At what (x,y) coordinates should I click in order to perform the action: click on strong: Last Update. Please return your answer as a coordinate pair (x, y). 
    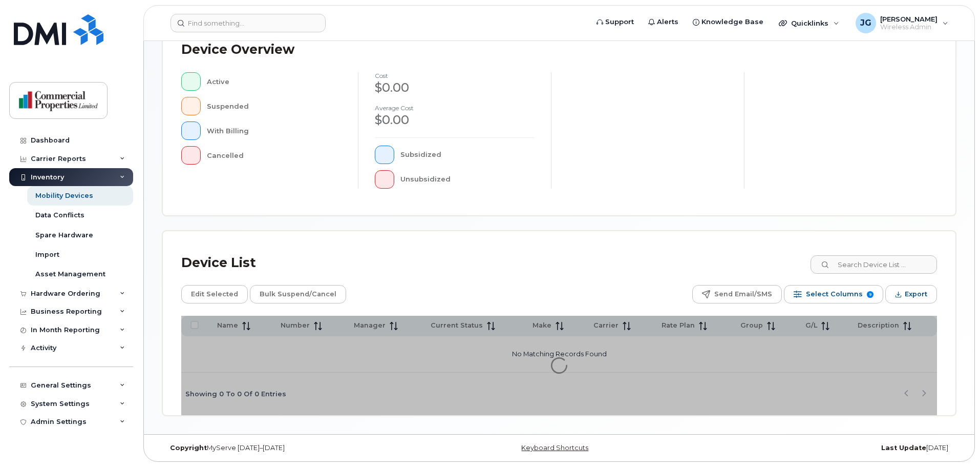
    Looking at the image, I should click on (904, 447).